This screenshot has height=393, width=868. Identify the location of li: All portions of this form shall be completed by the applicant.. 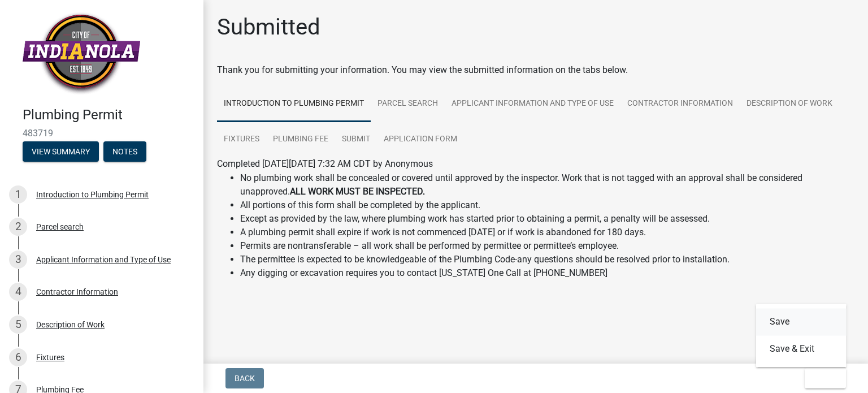
(547, 205).